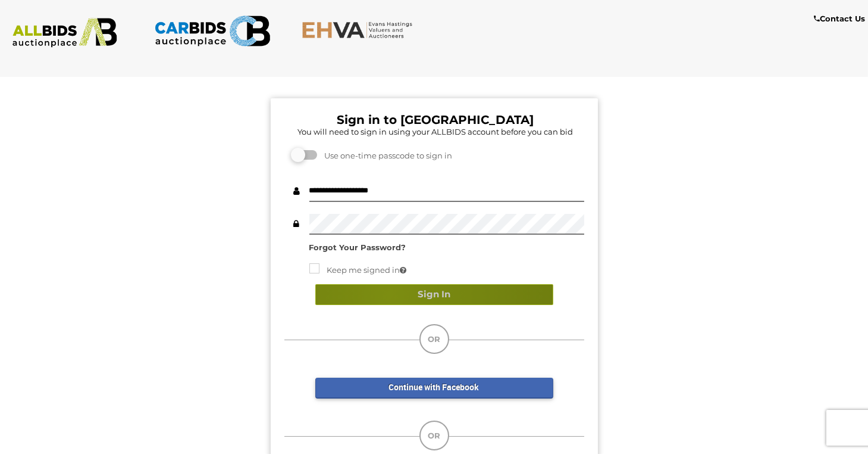 The height and width of the screenshot is (454, 868). Describe the element at coordinates (360, 30) in the screenshot. I see `img: EHVA.com.au` at that location.